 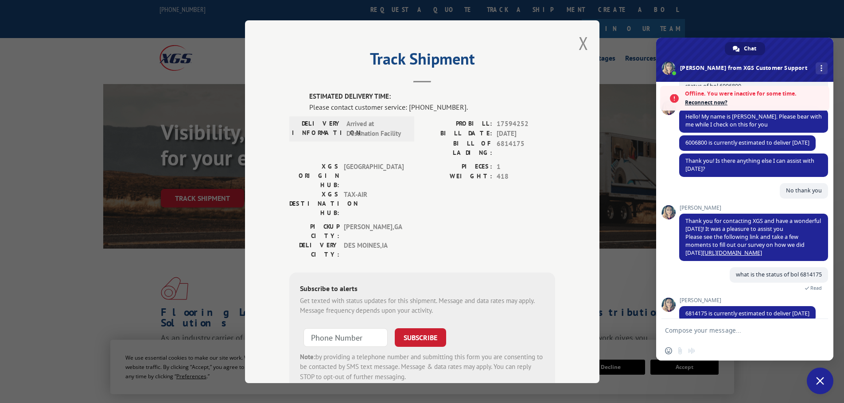 What do you see at coordinates (526, 124) in the screenshot?
I see `span: 17594252` at bounding box center [526, 124].